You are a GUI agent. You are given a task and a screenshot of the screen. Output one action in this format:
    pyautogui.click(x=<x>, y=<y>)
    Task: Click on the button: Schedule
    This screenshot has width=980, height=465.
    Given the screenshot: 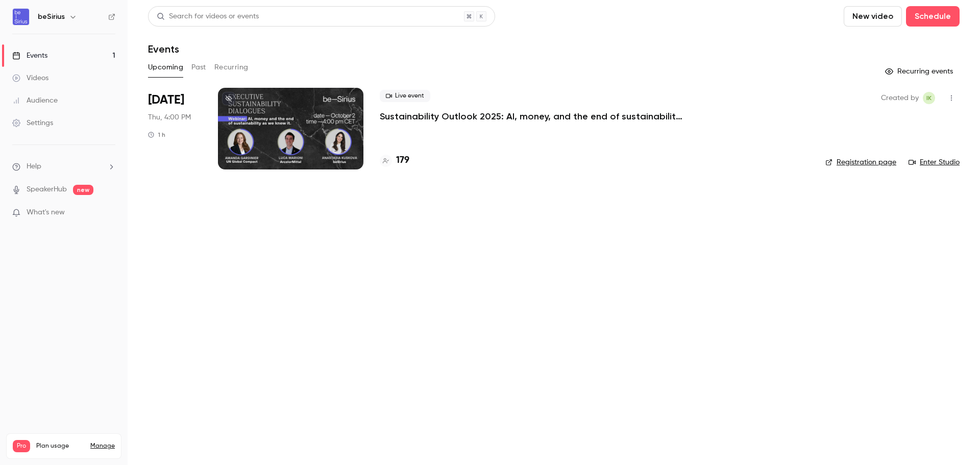 What is the action you would take?
    pyautogui.click(x=932, y=16)
    